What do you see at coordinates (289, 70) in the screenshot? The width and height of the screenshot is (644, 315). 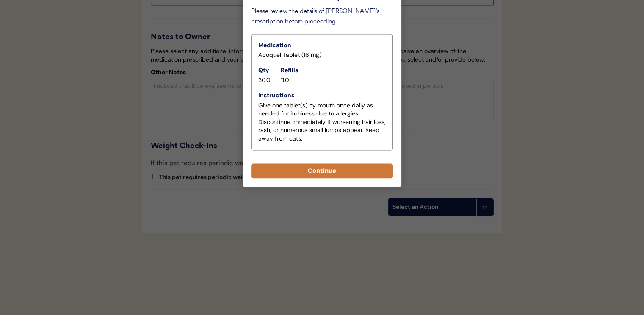 I see `div: Refills` at bounding box center [289, 70].